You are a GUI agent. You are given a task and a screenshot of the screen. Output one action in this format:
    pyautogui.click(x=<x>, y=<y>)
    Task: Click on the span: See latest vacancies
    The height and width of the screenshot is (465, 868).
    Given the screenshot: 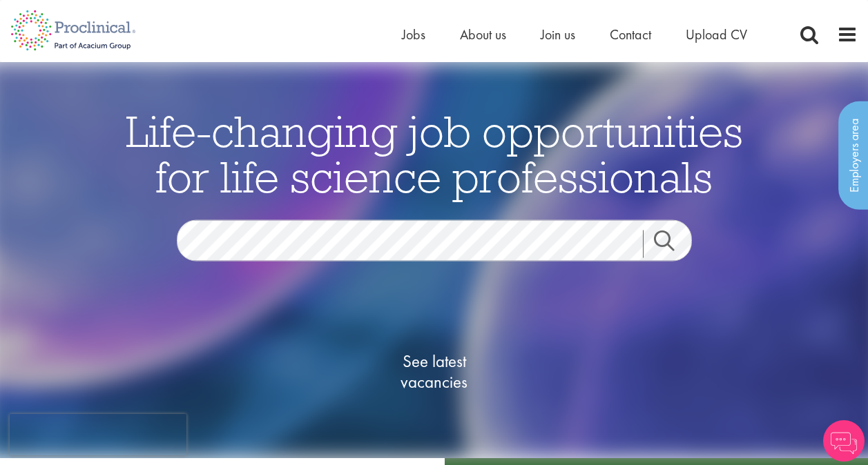 What is the action you would take?
    pyautogui.click(x=434, y=372)
    